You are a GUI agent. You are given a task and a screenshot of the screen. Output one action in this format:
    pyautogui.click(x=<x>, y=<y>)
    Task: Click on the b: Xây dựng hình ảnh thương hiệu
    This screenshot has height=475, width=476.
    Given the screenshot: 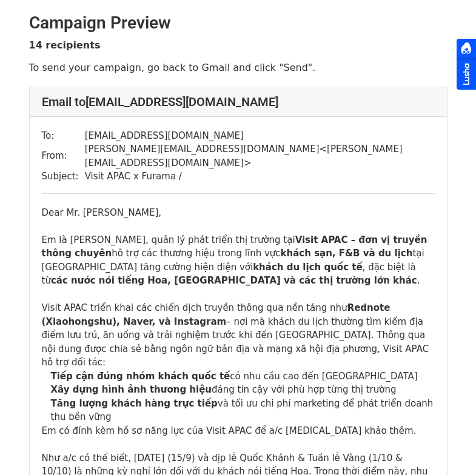 What is the action you would take?
    pyautogui.click(x=131, y=389)
    